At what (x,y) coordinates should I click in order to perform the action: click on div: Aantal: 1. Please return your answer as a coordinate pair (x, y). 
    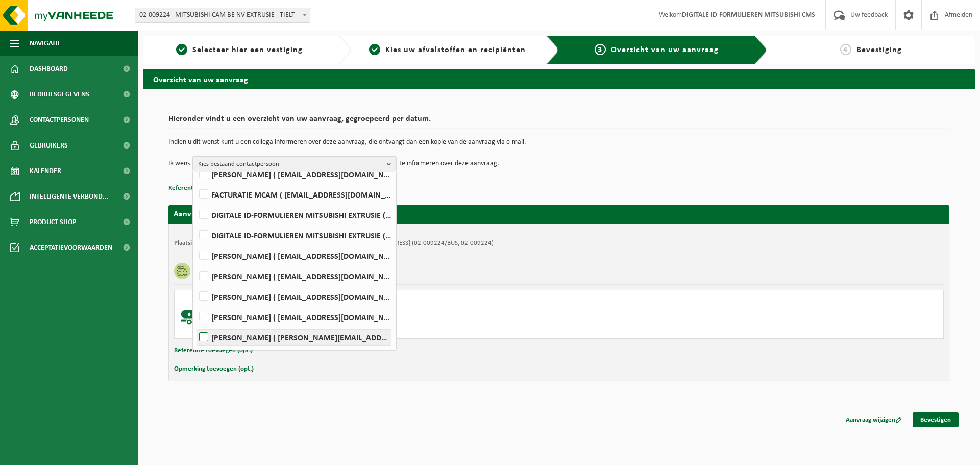
    Looking at the image, I should click on (410, 329).